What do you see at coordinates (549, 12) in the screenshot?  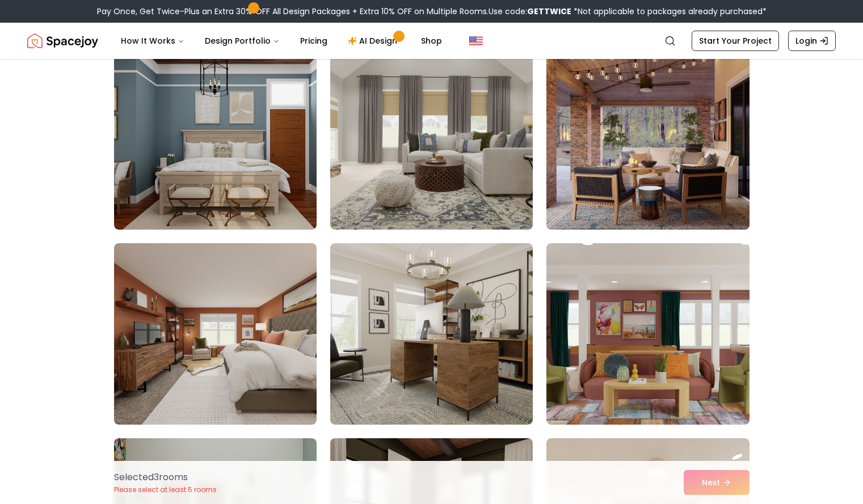 I see `b: GETTWICE` at bounding box center [549, 12].